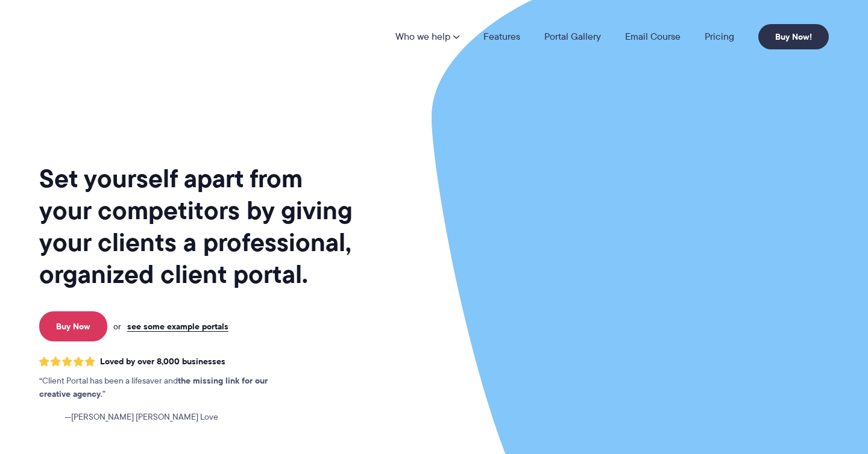 The image size is (868, 454). Describe the element at coordinates (501, 37) in the screenshot. I see `a: Features` at that location.